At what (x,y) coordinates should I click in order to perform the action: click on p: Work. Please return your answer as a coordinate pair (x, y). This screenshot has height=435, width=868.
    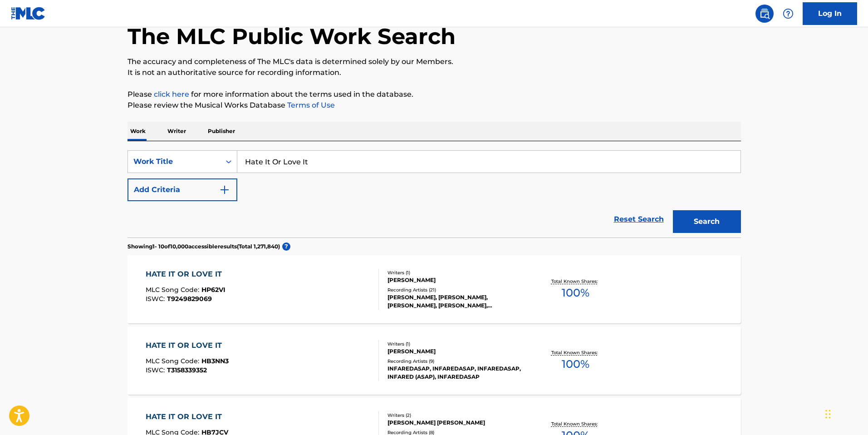
    Looking at the image, I should click on (138, 131).